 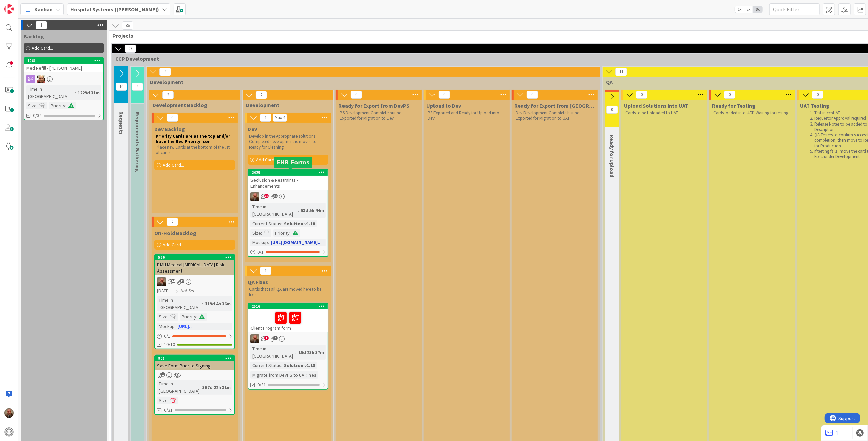 What do you see at coordinates (195, 257) in the screenshot?
I see `div: 566` at bounding box center [195, 257].